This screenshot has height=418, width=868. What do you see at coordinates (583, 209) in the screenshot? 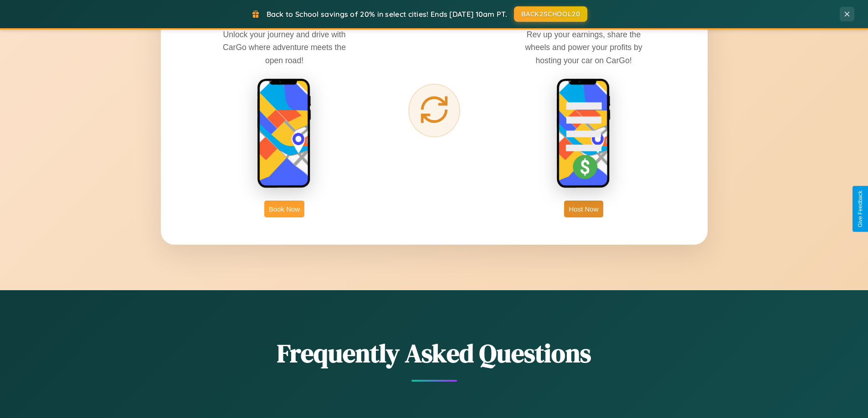
I see `button: Host Now` at bounding box center [583, 209].